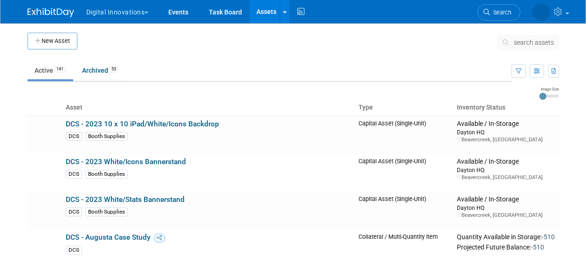 The image size is (586, 263). Describe the element at coordinates (506, 247) in the screenshot. I see `div: Projected Future Balance:` at that location.